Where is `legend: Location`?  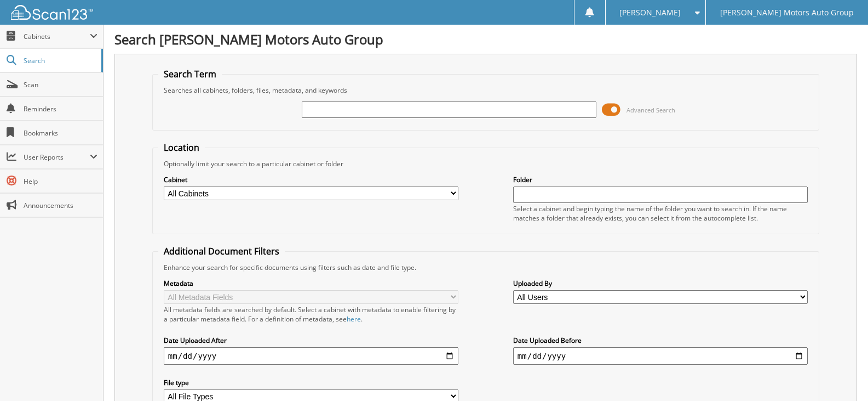
legend: Location is located at coordinates (181, 147).